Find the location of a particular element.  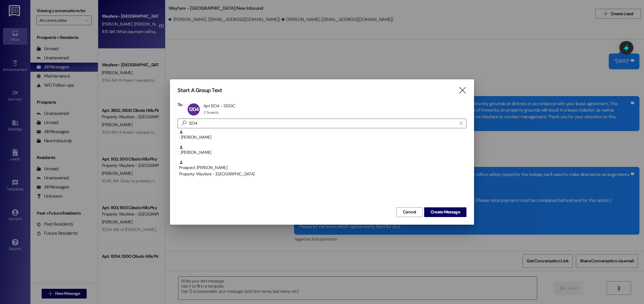

input: Search for any contact or apartment is located at coordinates (323, 123).